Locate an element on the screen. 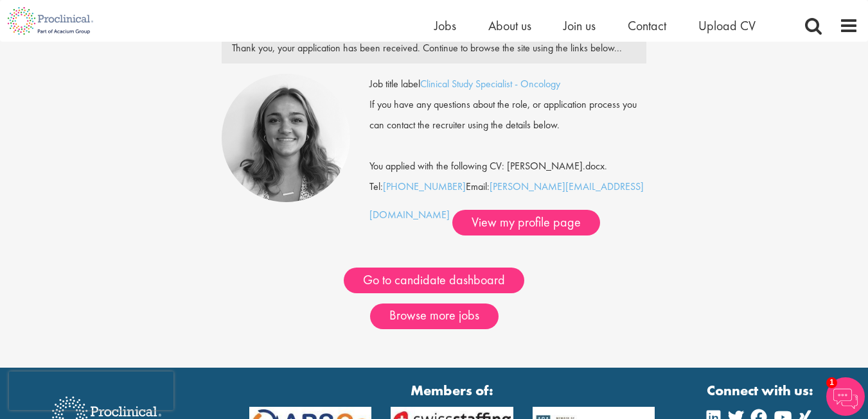  a: Clinical Study Specialist - Oncology is located at coordinates (490, 83).